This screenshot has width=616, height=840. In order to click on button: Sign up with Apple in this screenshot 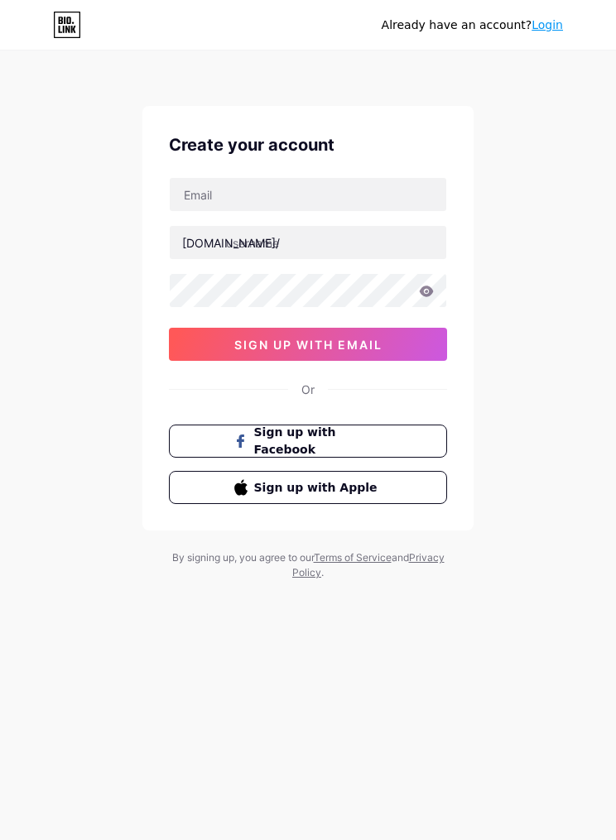, I will do `click(308, 488)`.